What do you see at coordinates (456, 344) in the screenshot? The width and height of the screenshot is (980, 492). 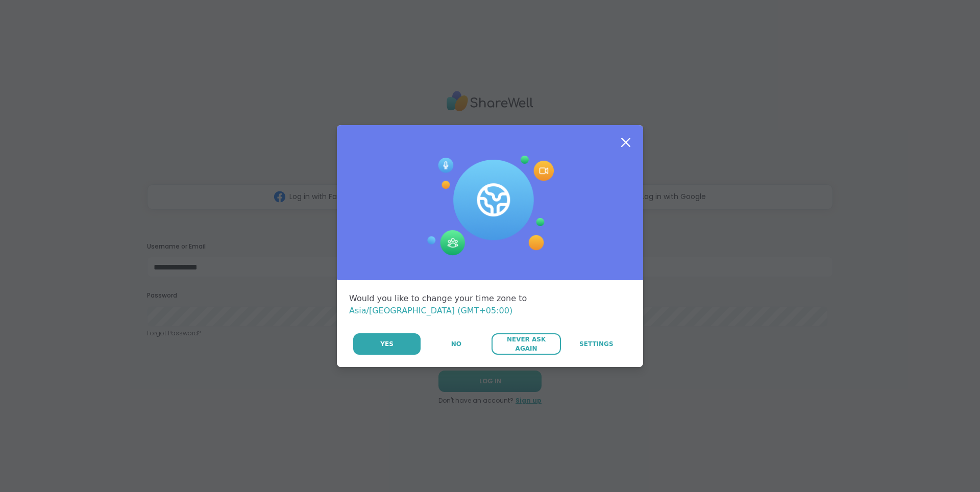 I see `button: No` at bounding box center [456, 344].